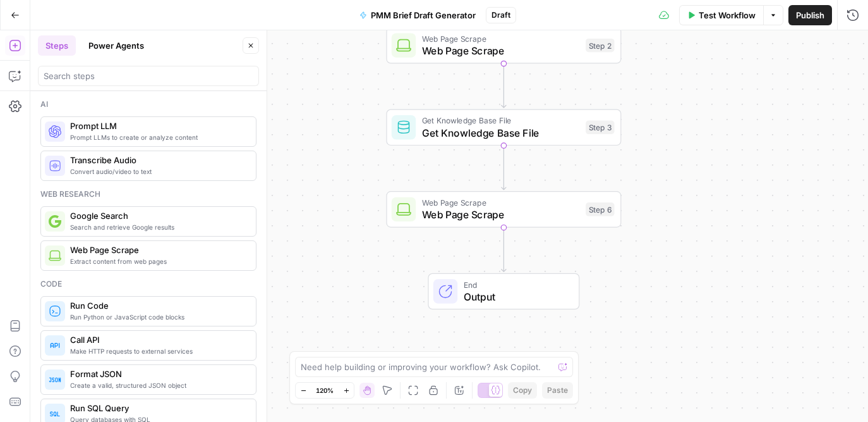  I want to click on div: Web research, so click(148, 194).